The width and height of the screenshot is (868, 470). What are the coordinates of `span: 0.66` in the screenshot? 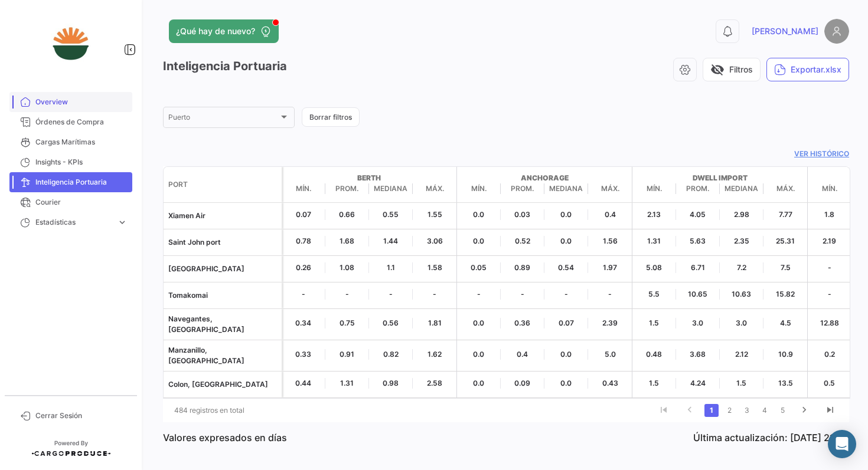 It's located at (347, 215).